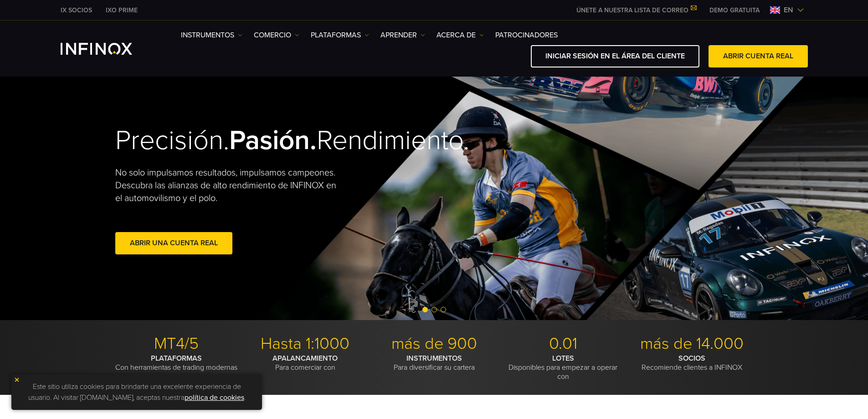 This screenshot has height=419, width=868. What do you see at coordinates (272, 35) in the screenshot?
I see `font: COMERCIO` at bounding box center [272, 35].